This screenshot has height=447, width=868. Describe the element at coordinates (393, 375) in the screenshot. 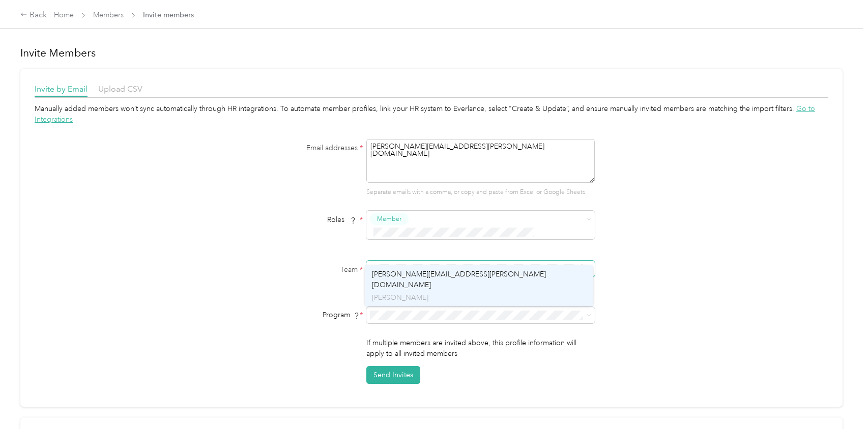

I see `button: Send Invites` at that location.